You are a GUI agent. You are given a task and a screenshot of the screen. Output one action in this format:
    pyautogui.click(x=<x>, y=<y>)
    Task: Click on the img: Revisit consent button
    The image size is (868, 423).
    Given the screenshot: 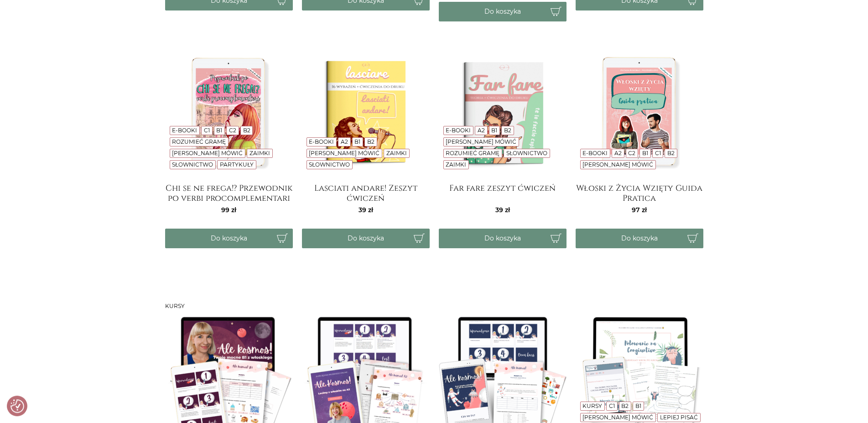 What is the action you would take?
    pyautogui.click(x=17, y=406)
    